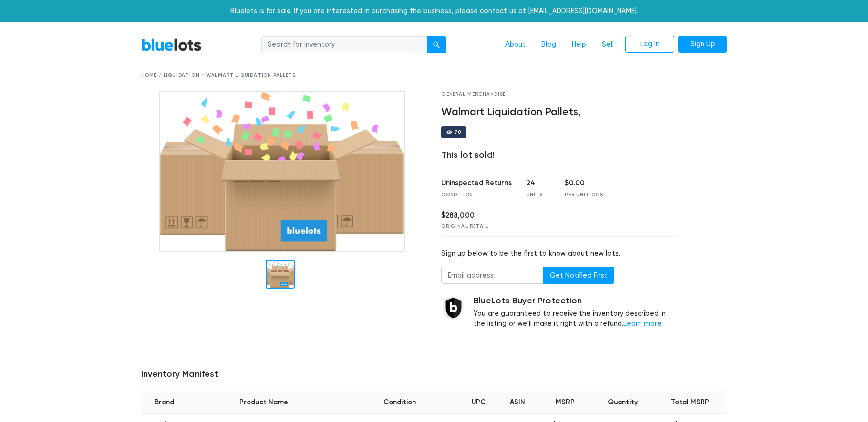 The height and width of the screenshot is (422, 868). Describe the element at coordinates (650, 45) in the screenshot. I see `a: Log In` at that location.